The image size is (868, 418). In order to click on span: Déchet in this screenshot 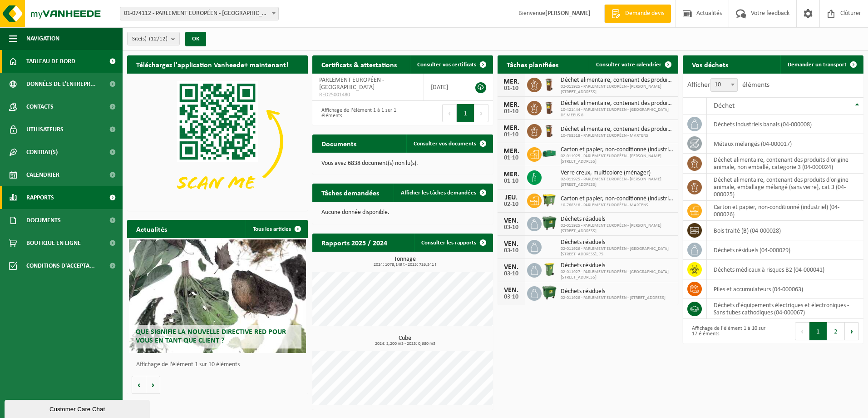, I will do `click(724, 106)`.